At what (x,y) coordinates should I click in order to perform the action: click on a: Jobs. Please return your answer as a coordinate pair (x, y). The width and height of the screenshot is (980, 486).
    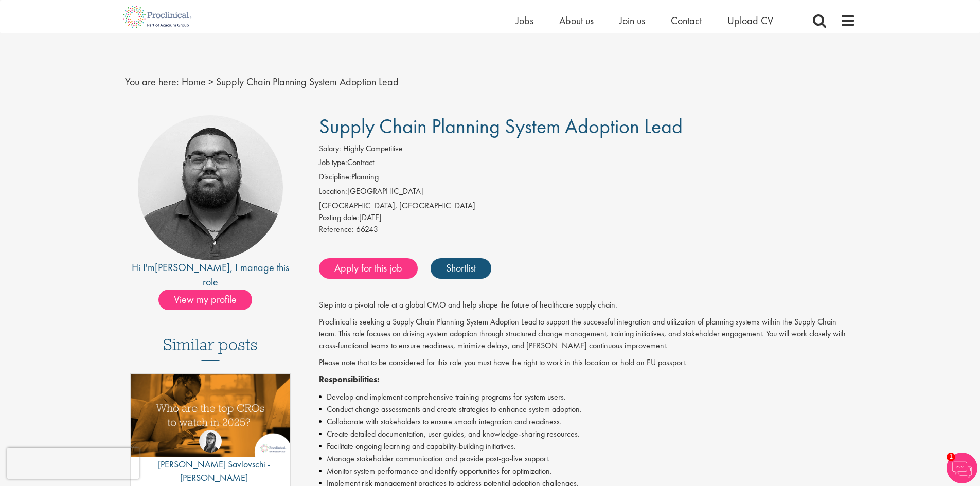
    Looking at the image, I should click on (525, 21).